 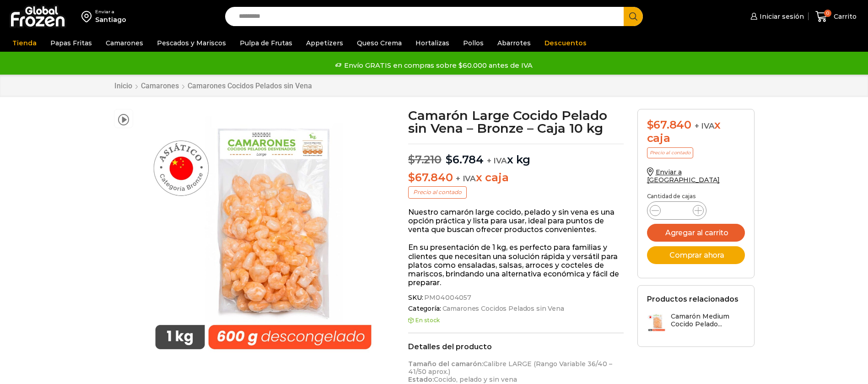 What do you see at coordinates (446, 364) in the screenshot?
I see `strong: Tamaño del camarón:` at bounding box center [446, 364].